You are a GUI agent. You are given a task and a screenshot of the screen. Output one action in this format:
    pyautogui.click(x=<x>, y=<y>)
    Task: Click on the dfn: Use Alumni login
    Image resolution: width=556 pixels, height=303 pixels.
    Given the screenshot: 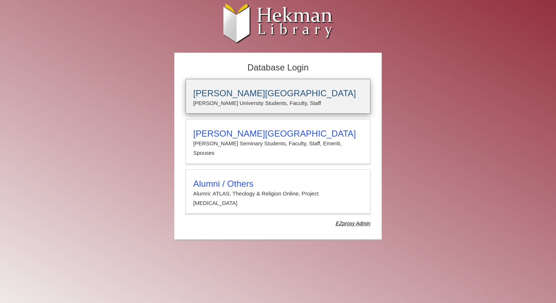 What is the action you would take?
    pyautogui.click(x=353, y=224)
    